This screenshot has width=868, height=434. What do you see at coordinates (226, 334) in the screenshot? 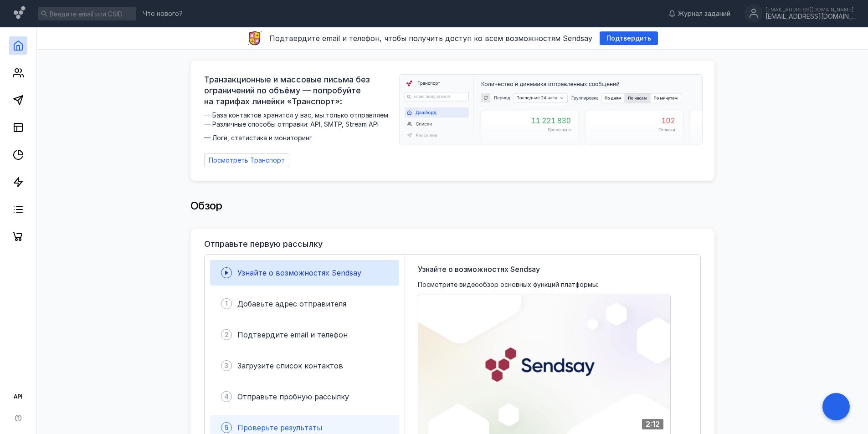
I see `span: 2` at bounding box center [226, 334].